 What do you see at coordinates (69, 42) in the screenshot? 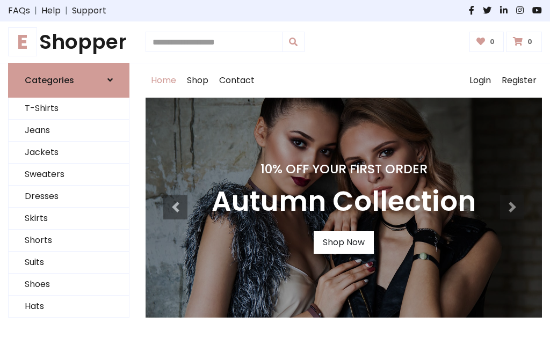
I see `a: EShopper` at bounding box center [69, 42].